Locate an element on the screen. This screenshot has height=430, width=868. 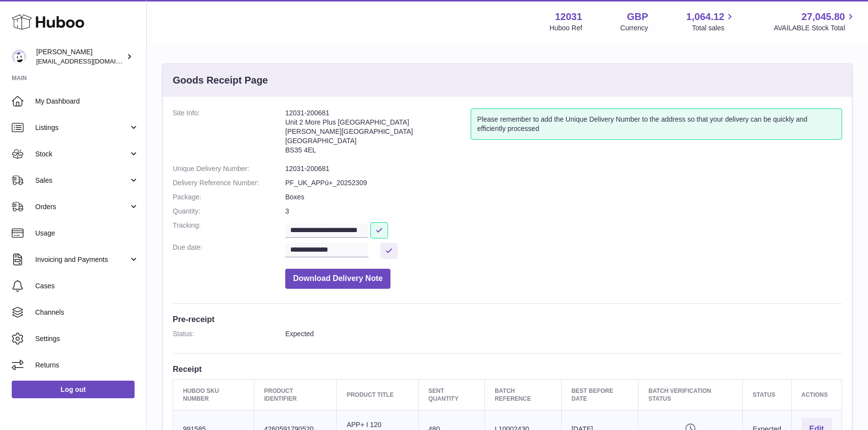
th: Sent Quantity is located at coordinates (451, 394).